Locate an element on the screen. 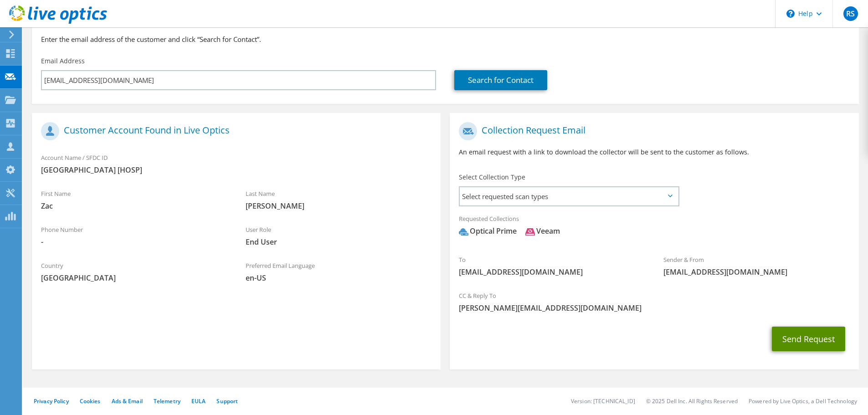 The image size is (868, 415). span: End User is located at coordinates (339, 242).